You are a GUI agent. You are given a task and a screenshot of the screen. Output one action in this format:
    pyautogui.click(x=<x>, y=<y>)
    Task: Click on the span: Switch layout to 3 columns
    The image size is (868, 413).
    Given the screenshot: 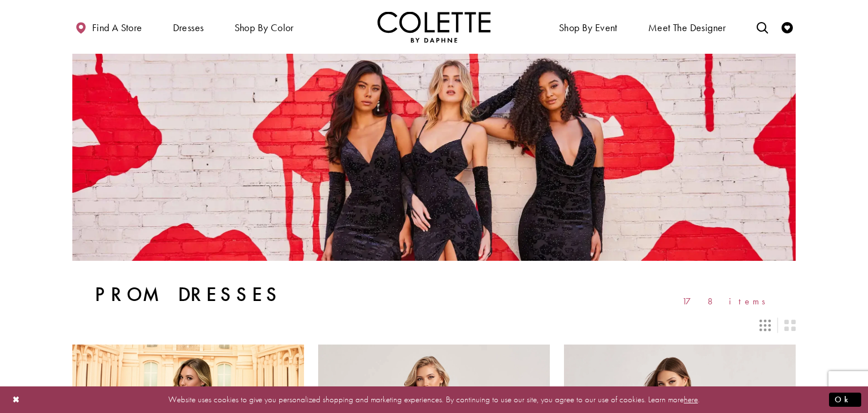 What is the action you would take?
    pyautogui.click(x=765, y=326)
    